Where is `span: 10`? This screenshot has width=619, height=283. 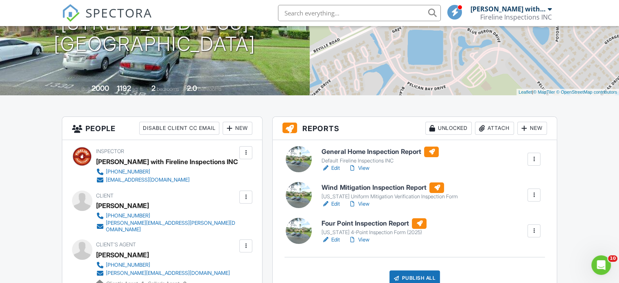 span: 10 is located at coordinates (612, 258).